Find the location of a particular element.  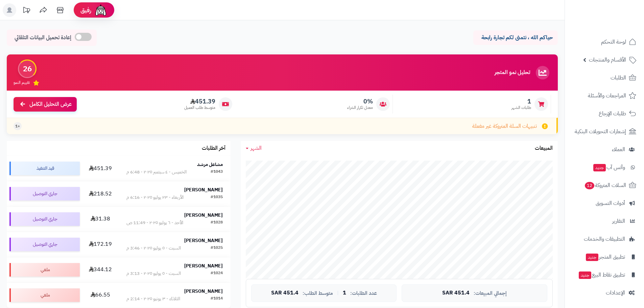

a: تطبيق المتجرجديد is located at coordinates (604, 257).